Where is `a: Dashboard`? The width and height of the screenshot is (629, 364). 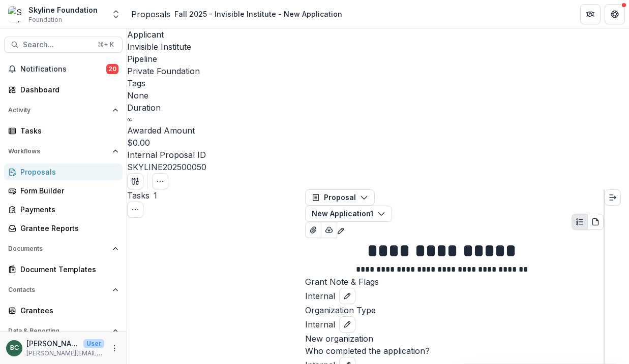 a: Dashboard is located at coordinates (63, 89).